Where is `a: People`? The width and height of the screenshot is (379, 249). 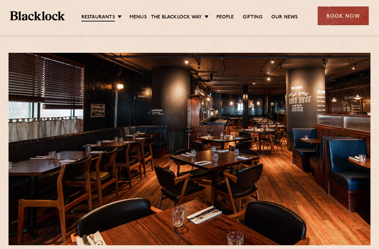 a: People is located at coordinates (225, 17).